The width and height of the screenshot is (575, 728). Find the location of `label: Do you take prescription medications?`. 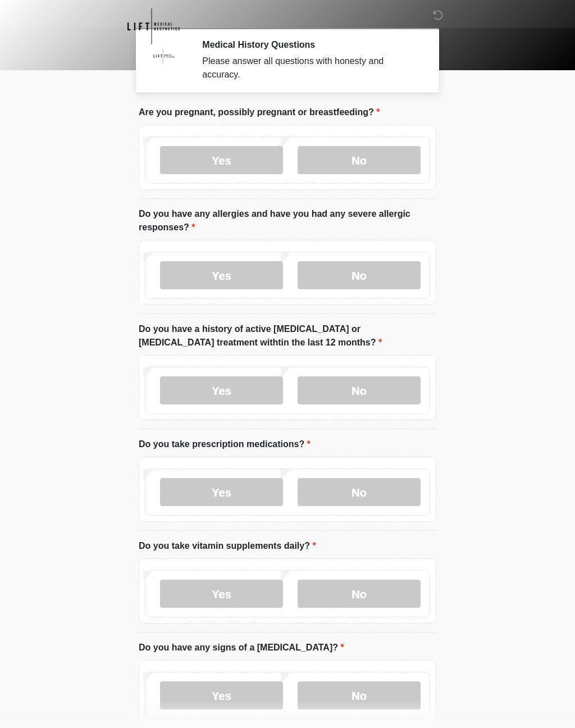

label: Do you take prescription medications? is located at coordinates (224, 444).